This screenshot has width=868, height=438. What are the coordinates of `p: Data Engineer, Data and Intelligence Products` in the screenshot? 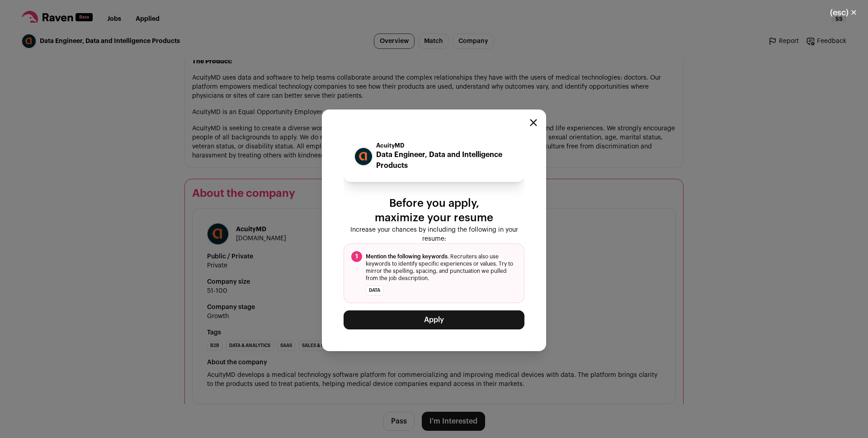 It's located at (445, 160).